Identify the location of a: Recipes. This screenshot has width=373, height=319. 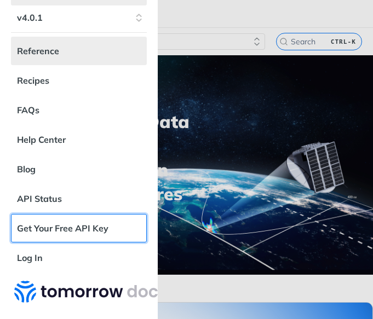
(79, 80).